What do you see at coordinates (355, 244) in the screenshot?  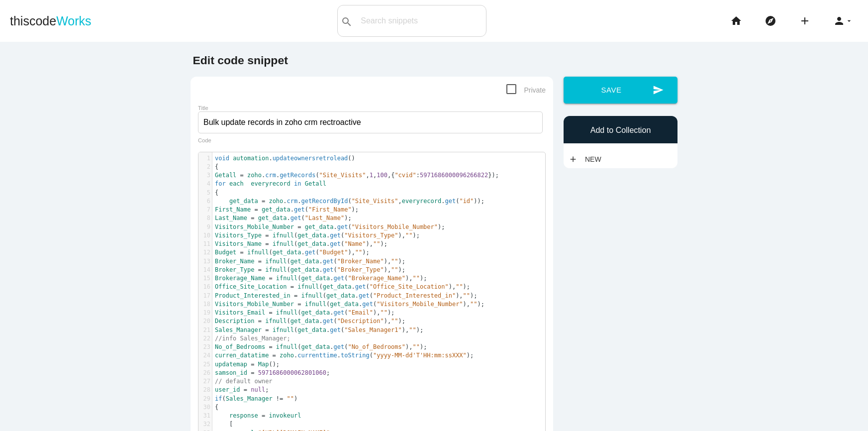 I see `span: "Name"` at bounding box center [355, 244].